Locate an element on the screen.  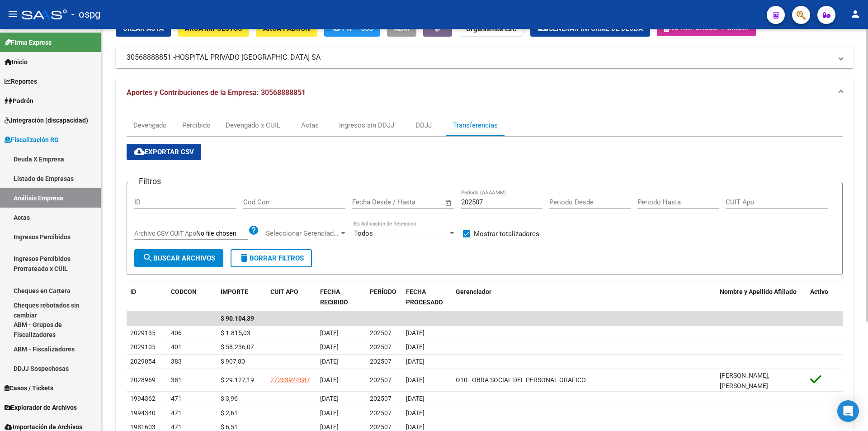
span: Crear Acta is located at coordinates (143, 29).